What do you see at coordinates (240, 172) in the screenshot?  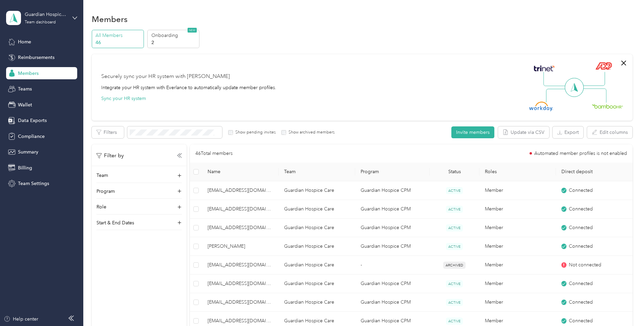 I see `th: Name` at bounding box center [240, 172].